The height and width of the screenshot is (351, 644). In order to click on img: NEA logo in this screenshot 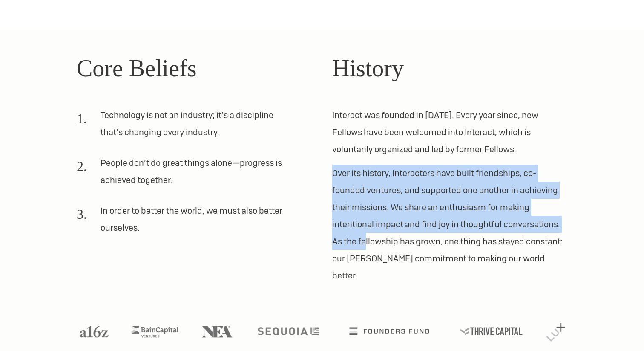, I will do `click(217, 331)`.